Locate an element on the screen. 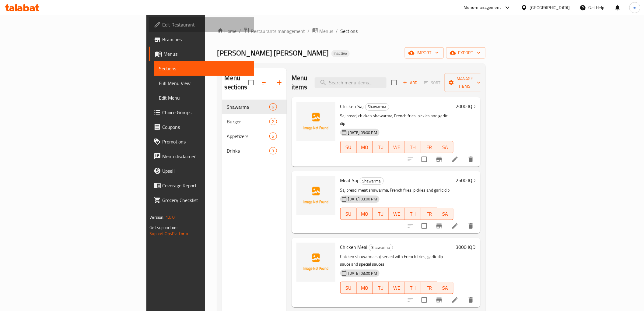  a: Upsell is located at coordinates (201, 171).